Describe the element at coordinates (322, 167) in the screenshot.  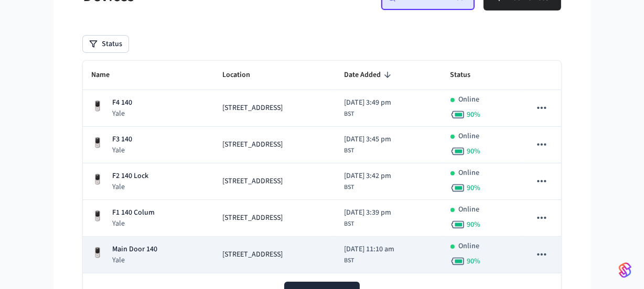
I see `table: sticky table` at that location.